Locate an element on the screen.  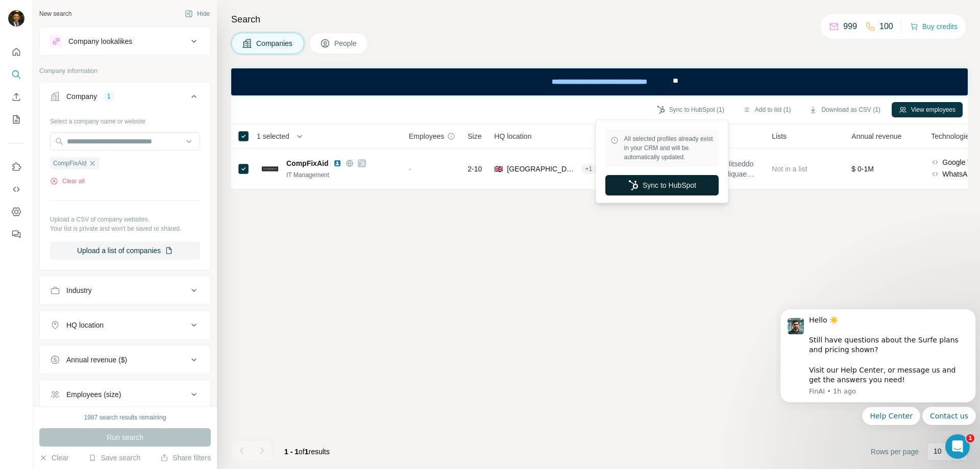
p: Message from FinAI, sent 1h ago is located at coordinates (112, 92).